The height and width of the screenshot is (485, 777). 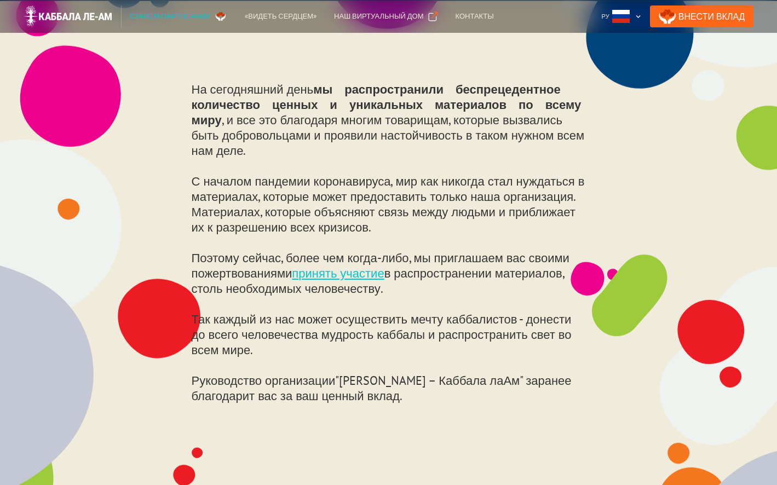 I want to click on div: Наш виртуальный дом, so click(x=378, y=16).